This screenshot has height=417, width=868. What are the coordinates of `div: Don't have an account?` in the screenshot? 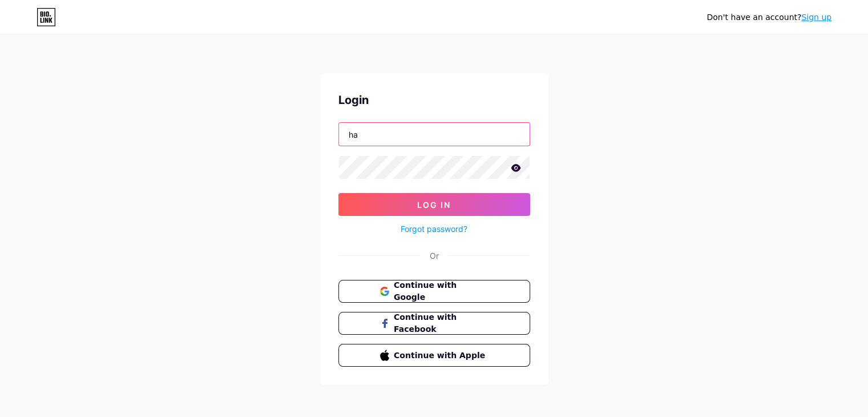 It's located at (768, 17).